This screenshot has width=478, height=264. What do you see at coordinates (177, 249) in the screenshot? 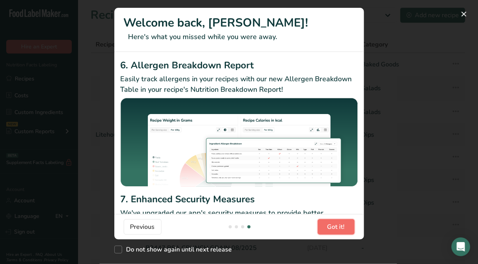
I see `span: Do not show again until next release` at bounding box center [177, 249].